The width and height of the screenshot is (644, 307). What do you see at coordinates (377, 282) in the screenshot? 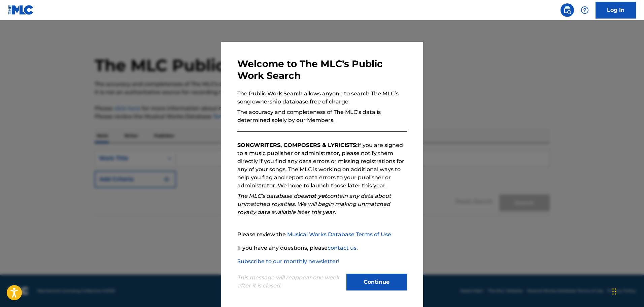
I see `button: Continue` at bounding box center [377, 282].